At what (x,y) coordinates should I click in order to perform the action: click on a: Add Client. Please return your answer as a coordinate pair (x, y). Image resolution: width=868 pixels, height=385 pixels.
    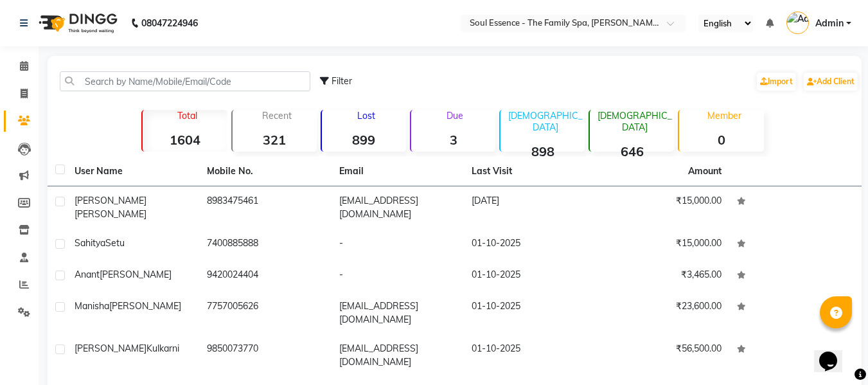
    Looking at the image, I should click on (831, 82).